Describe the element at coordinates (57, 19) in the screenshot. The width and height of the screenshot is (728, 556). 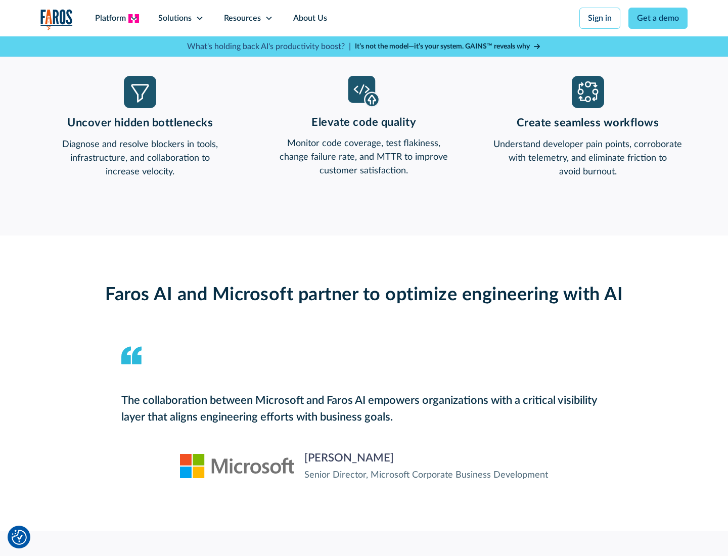
I see `img: Logo of the analytics and reporting company Faros.` at that location.